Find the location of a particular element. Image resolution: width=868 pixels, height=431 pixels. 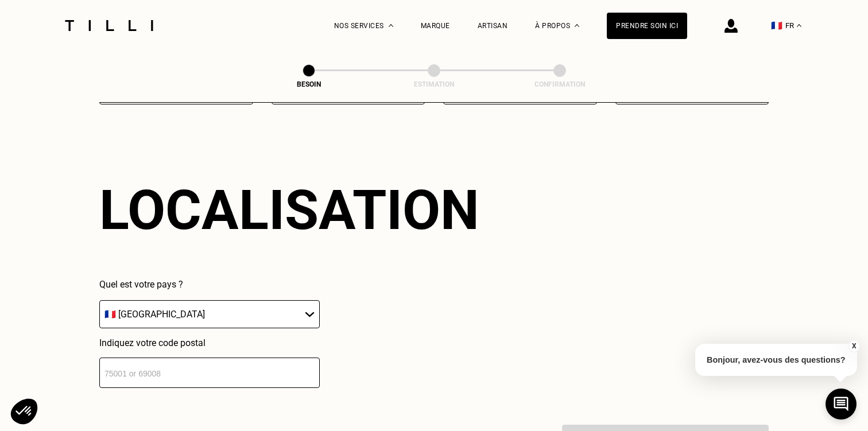

img: Menu déroulant is located at coordinates (391, 25).